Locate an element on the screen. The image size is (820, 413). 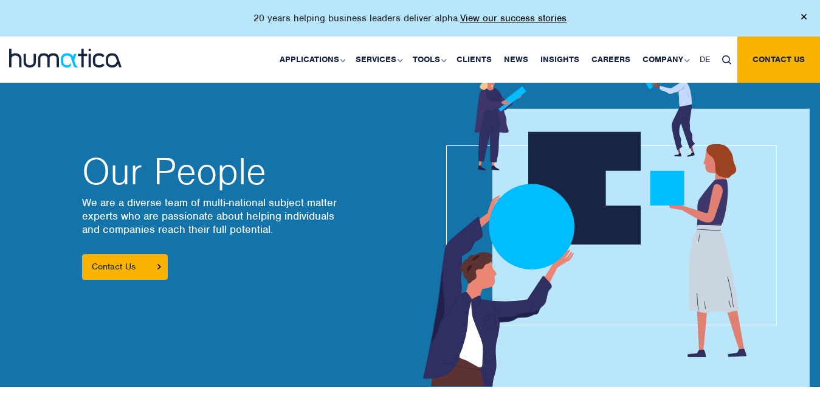
img: logo is located at coordinates (65, 58).